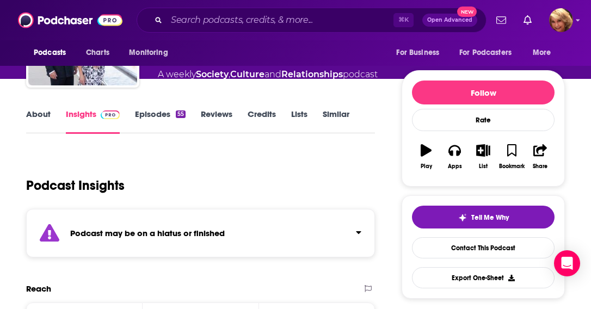  I want to click on div: Search podcasts, credits, & more..., so click(311, 20).